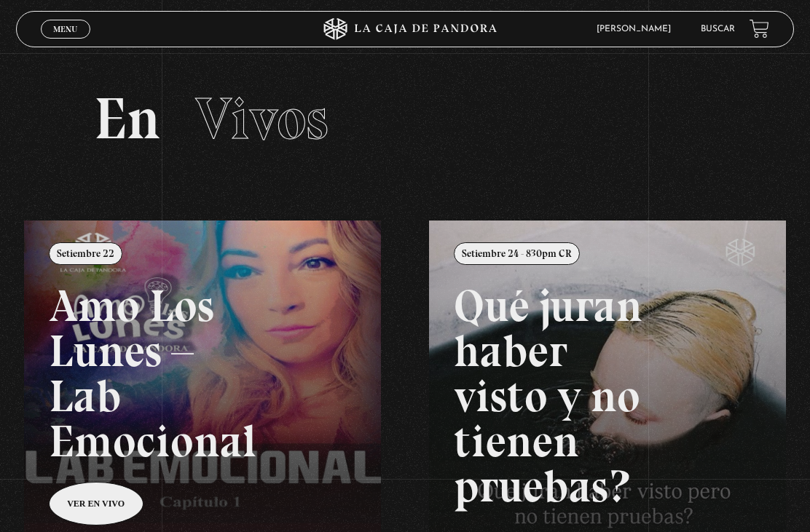 The width and height of the screenshot is (810, 532). Describe the element at coordinates (405, 118) in the screenshot. I see `h2: En` at that location.